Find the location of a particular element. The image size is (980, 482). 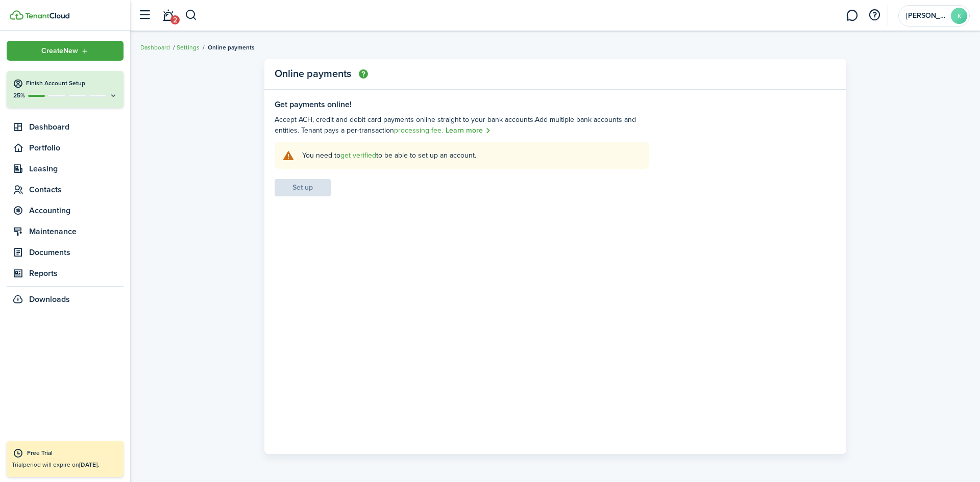

a: Notifications is located at coordinates (168, 15).